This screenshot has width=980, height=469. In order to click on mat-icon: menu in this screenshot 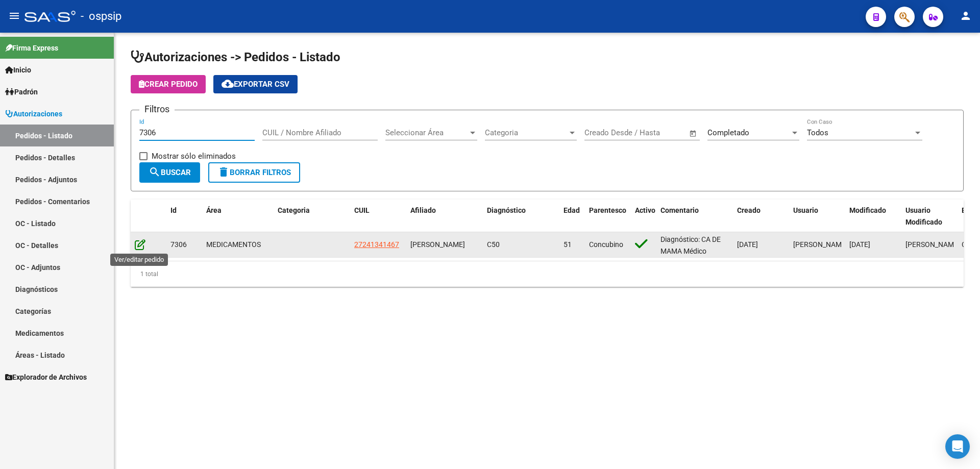, I will do `click(14, 16)`.